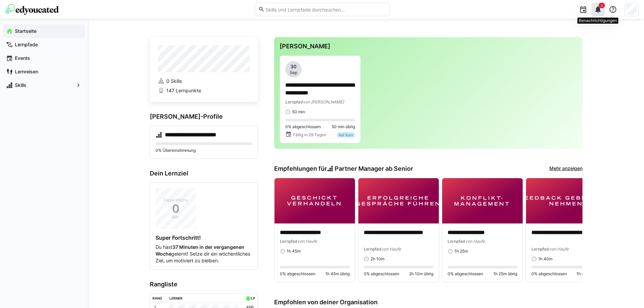 This screenshot has width=644, height=308. I want to click on h3: Dein Lernziel, so click(204, 173).